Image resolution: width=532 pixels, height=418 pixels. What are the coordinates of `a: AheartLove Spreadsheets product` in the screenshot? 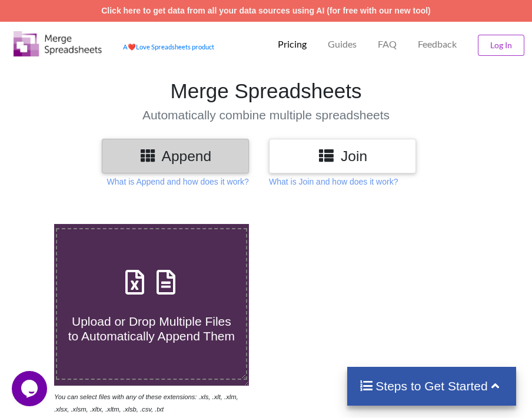 It's located at (169, 47).